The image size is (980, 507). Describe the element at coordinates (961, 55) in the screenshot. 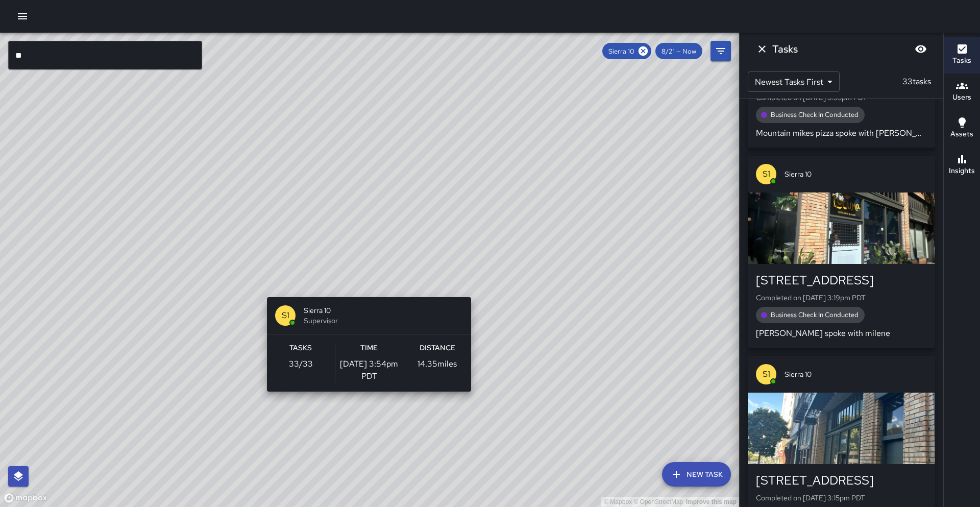

I see `button: Tasks` at that location.